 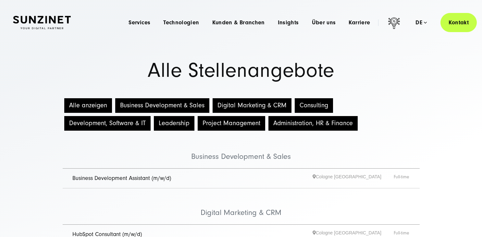 What do you see at coordinates (181, 23) in the screenshot?
I see `a: Technologien` at bounding box center [181, 23].